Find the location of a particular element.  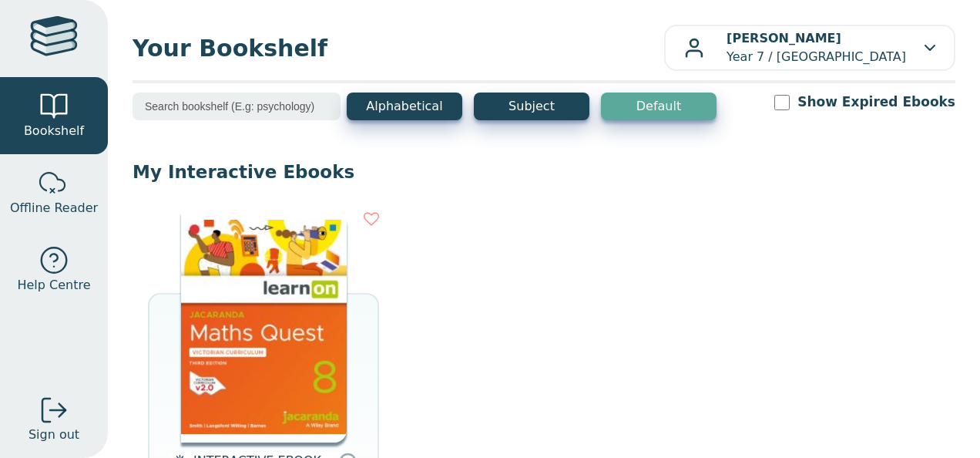

p: My Interactive Ebooks is located at coordinates (544, 172).